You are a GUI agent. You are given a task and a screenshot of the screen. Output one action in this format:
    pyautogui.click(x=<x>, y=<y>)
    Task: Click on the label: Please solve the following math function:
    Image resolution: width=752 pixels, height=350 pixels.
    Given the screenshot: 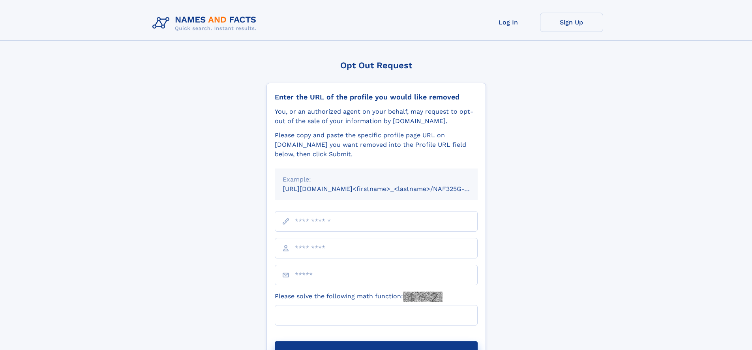 What is the action you would take?
    pyautogui.click(x=359, y=297)
    